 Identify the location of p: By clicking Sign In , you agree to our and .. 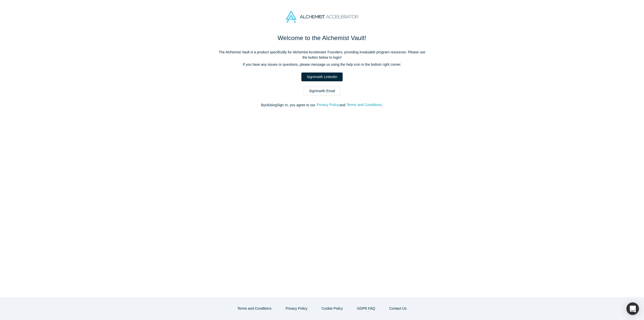
(322, 105).